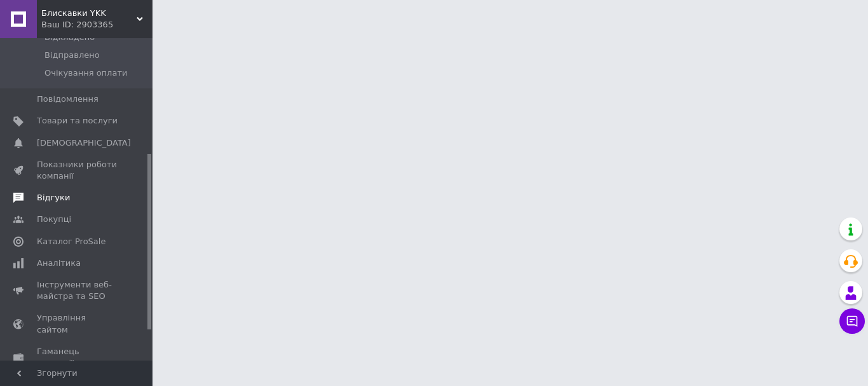 The image size is (868, 386). I want to click on span: Відправлено, so click(72, 55).